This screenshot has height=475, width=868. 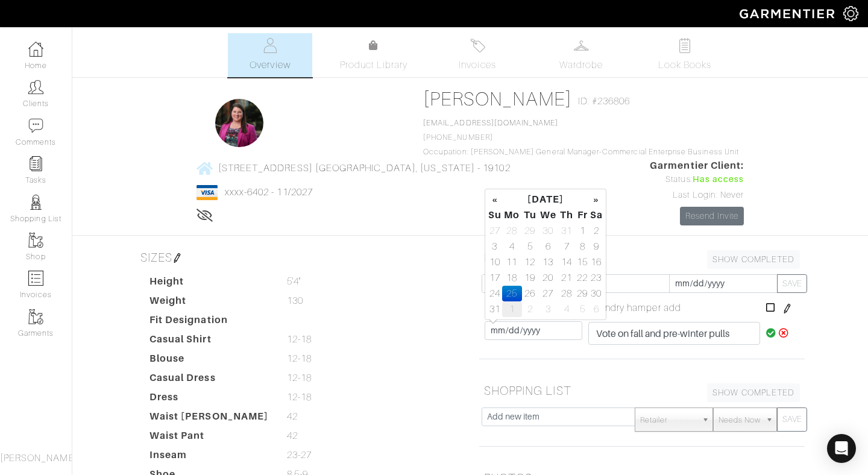 I want to click on span: ID: #236806, so click(x=604, y=101).